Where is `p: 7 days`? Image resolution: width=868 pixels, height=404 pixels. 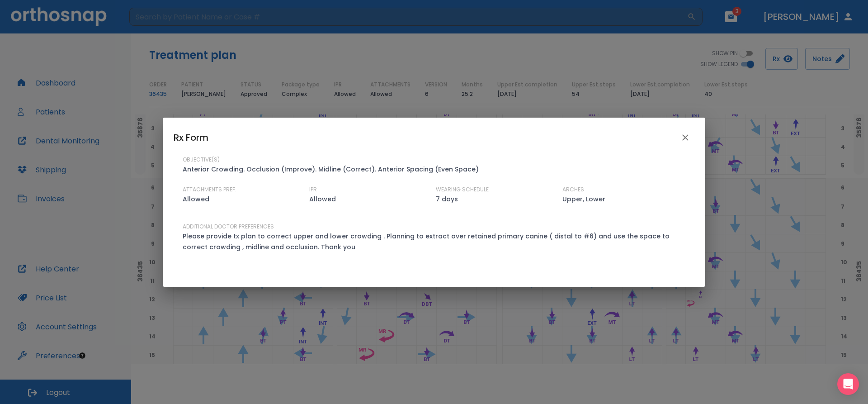
p: 7 days is located at coordinates (447, 199).